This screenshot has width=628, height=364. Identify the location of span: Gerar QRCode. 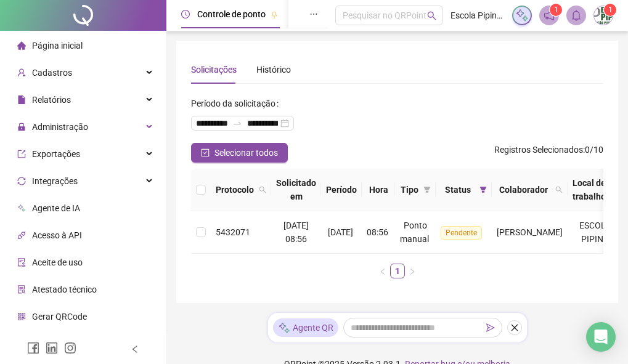
(59, 316).